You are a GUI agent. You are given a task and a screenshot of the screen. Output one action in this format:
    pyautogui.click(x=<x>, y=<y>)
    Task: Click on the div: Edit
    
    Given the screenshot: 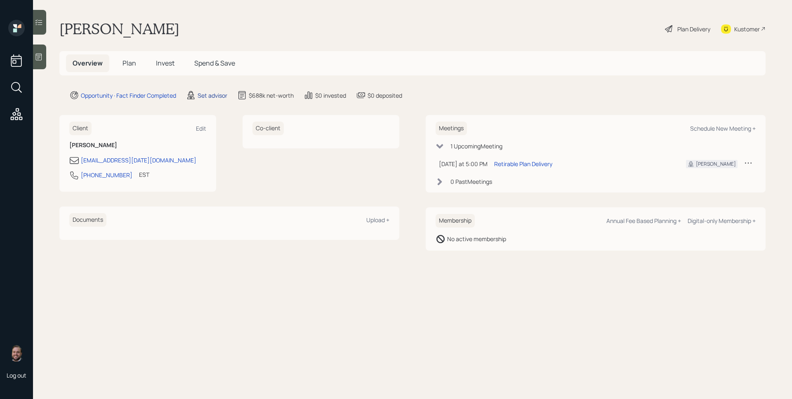 What is the action you would take?
    pyautogui.click(x=201, y=128)
    